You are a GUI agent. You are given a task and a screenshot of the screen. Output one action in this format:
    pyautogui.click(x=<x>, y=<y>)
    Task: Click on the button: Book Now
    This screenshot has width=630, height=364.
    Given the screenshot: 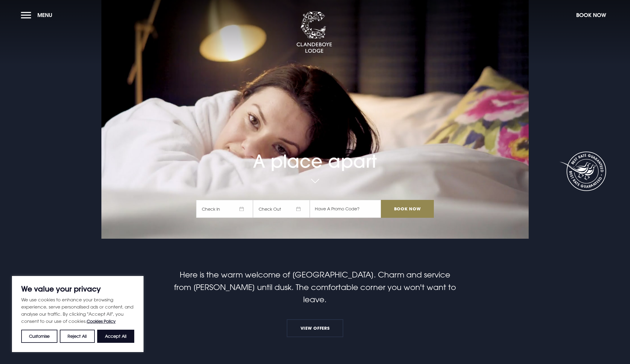 What is the action you would take?
    pyautogui.click(x=591, y=15)
    